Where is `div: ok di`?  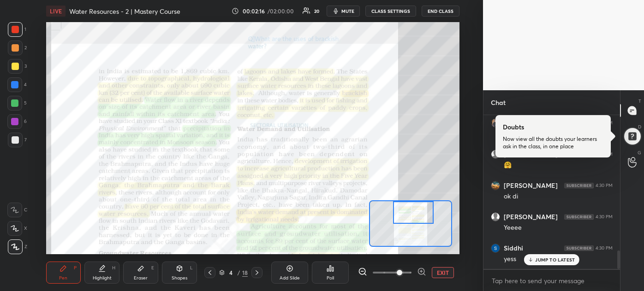
div: ok di is located at coordinates (558, 197).